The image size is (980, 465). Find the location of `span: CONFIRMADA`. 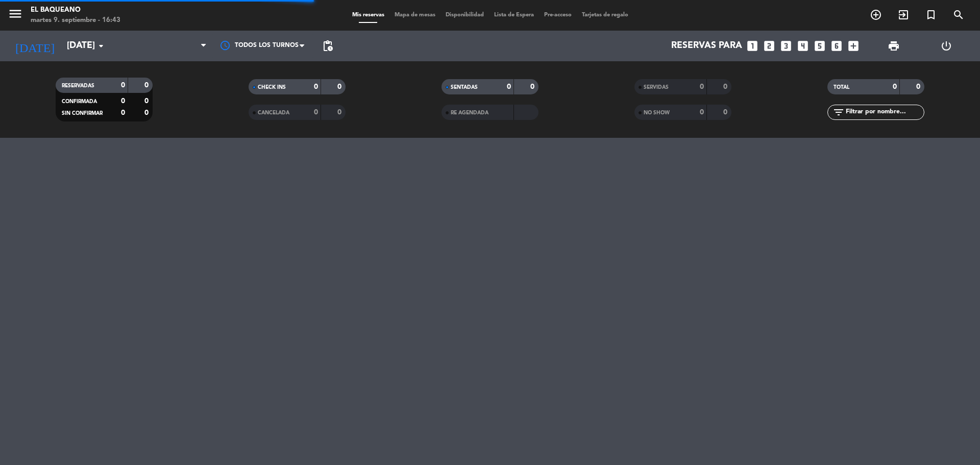

span: CONFIRMADA is located at coordinates (79, 102).